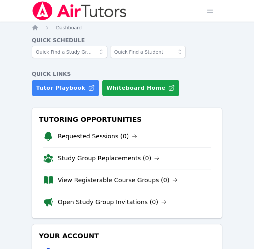  I want to click on input: Quick Find a Study Group, so click(70, 52).